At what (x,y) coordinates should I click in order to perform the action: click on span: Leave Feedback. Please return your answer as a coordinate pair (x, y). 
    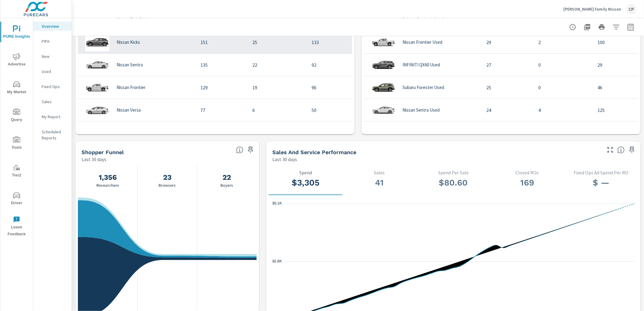
    Looking at the image, I should click on (17, 227).